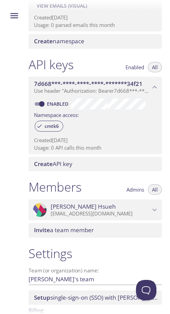 This screenshot has width=170, height=314. Describe the element at coordinates (95, 148) in the screenshot. I see `p: Usage: 0 API calls this month` at that location.